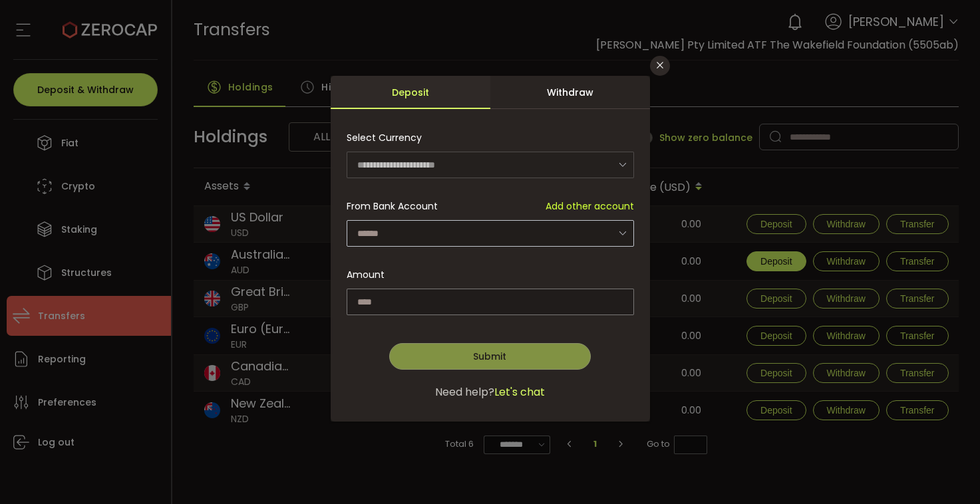 The height and width of the screenshot is (504, 980). Describe the element at coordinates (589, 206) in the screenshot. I see `span: Add other account` at that location.